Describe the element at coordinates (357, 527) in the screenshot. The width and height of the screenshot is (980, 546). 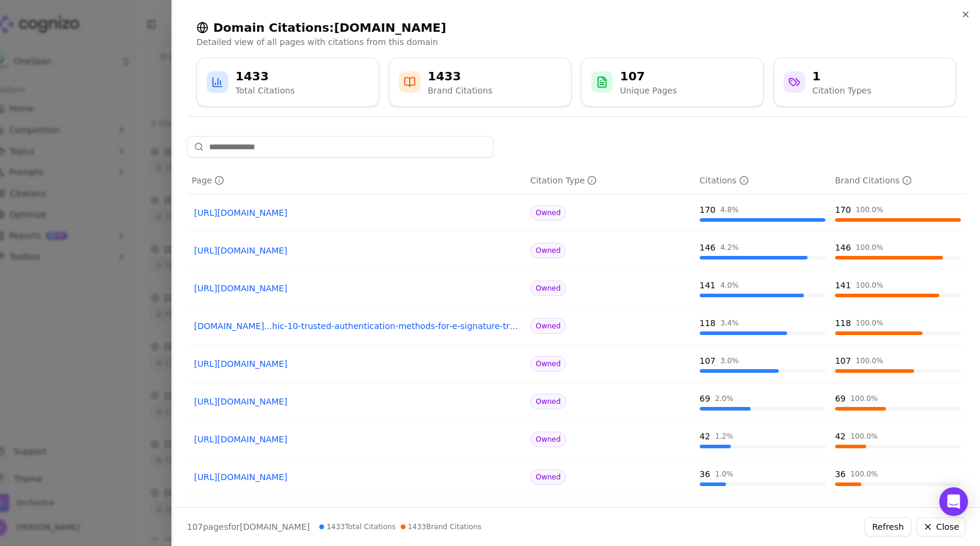
I see `span: 1433 Total Citations` at that location.